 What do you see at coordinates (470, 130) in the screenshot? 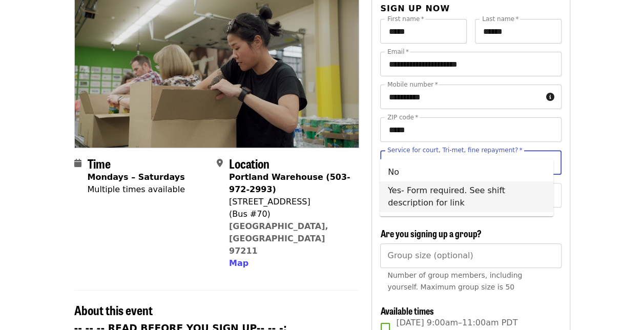
I see `input: ZIP code` at bounding box center [470, 130].